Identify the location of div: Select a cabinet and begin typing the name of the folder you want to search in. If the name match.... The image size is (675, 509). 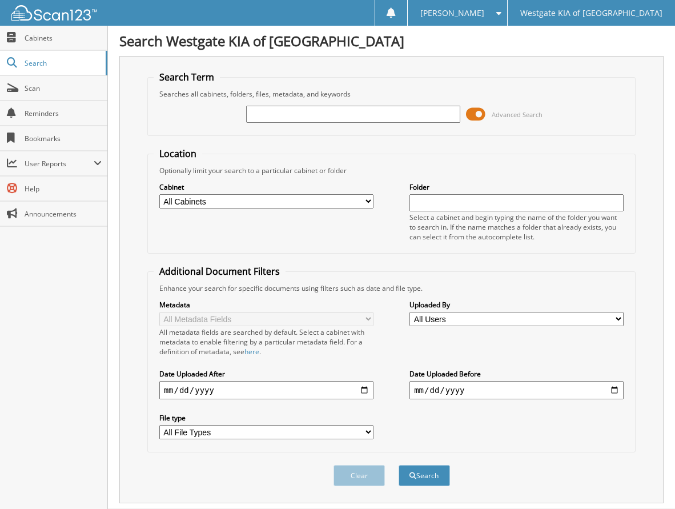
(517, 227).